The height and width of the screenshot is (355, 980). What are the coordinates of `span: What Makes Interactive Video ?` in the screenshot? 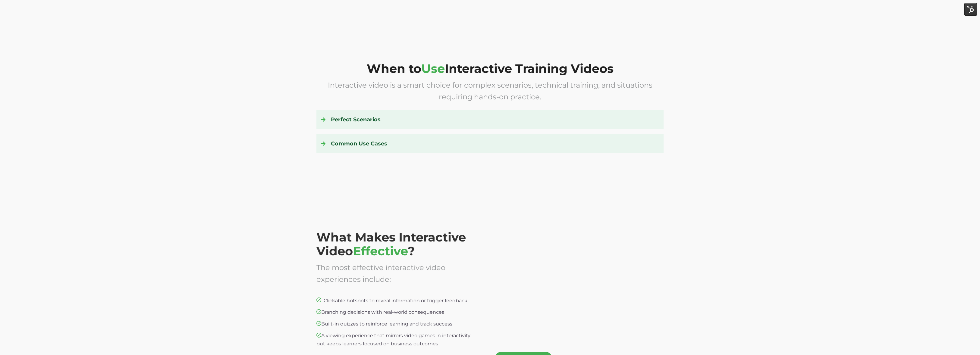 It's located at (391, 244).